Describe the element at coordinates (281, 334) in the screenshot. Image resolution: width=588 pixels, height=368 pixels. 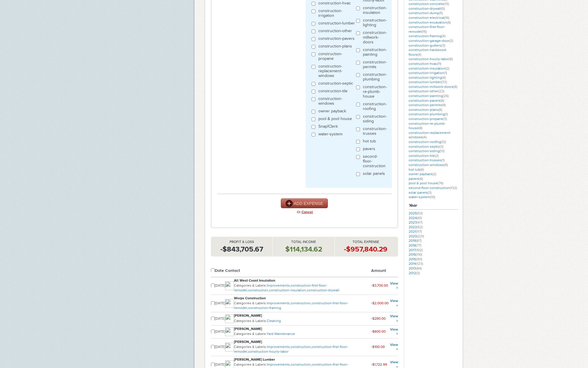
I see `a: Yard Maintenance` at that location.